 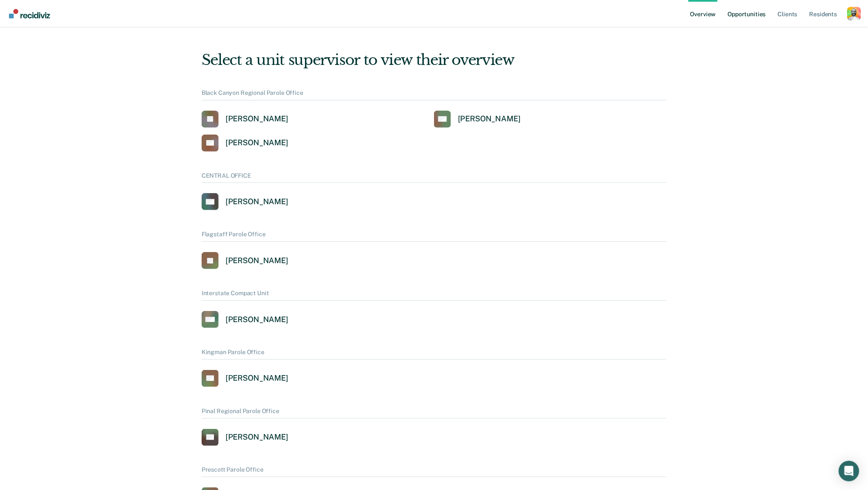 What do you see at coordinates (434, 60) in the screenshot?
I see `div: Select a unit supervisor to view their overview` at bounding box center [434, 60].